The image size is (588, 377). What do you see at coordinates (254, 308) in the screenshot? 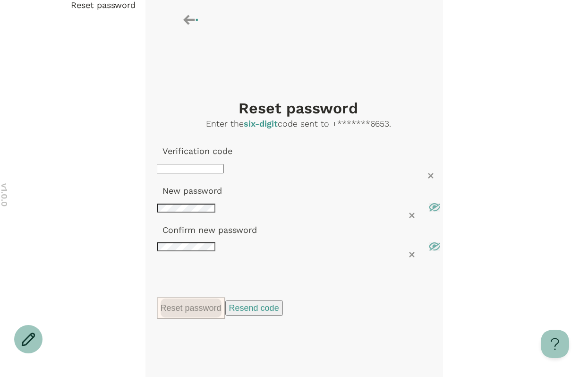
I see `p: Resend code` at bounding box center [254, 308].